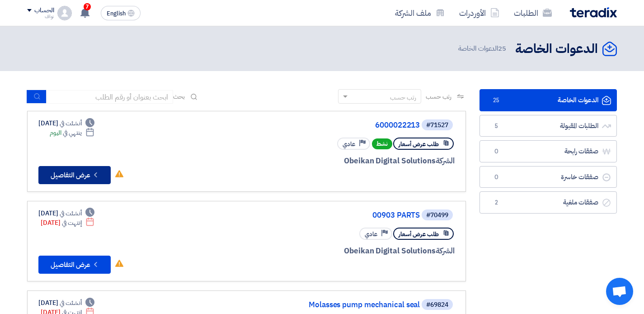 The width and height of the screenshot is (644, 314). Describe the element at coordinates (72, 132) in the screenshot. I see `div: اليوم` at that location.